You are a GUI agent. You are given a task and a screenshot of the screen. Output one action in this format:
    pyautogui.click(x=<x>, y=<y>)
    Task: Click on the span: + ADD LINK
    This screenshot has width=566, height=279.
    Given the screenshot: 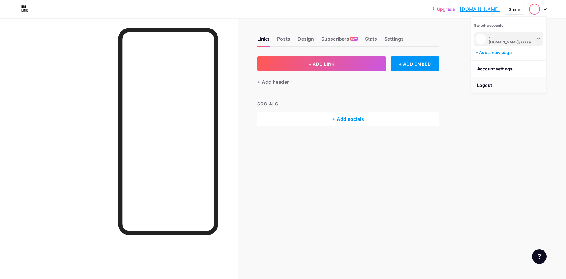 What is the action you would take?
    pyautogui.click(x=322, y=64)
    